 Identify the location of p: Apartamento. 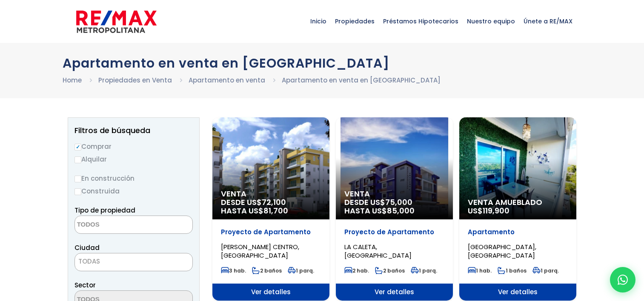
(518, 232).